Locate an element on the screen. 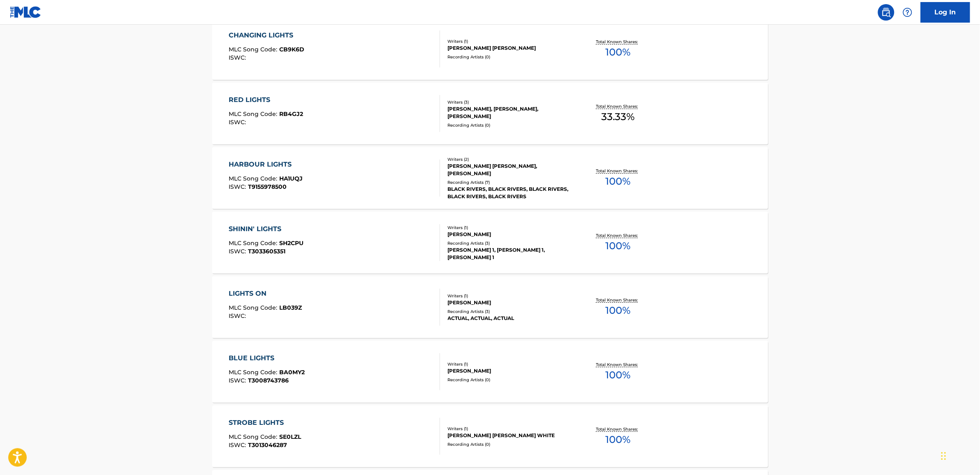  span: T3013046287 is located at coordinates (267, 445).